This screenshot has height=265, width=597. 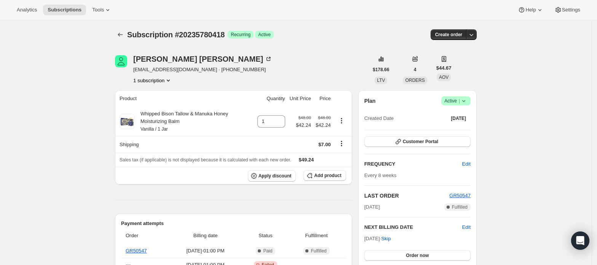 I want to click on button: $178.66, so click(x=380, y=70).